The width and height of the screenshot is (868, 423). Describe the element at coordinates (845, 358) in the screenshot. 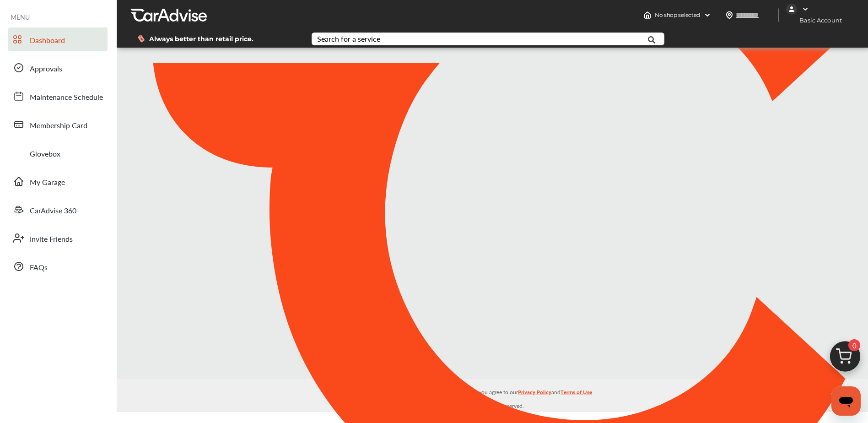

I see `img: cart_icon.3d0951e8.svg` at that location.